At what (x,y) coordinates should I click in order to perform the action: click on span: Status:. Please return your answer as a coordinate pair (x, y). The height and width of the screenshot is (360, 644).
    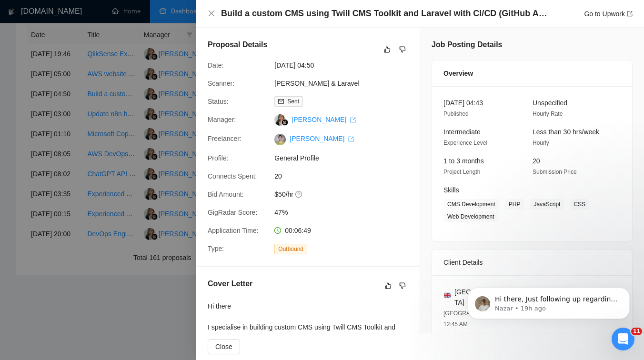
    Looking at the image, I should click on (218, 101).